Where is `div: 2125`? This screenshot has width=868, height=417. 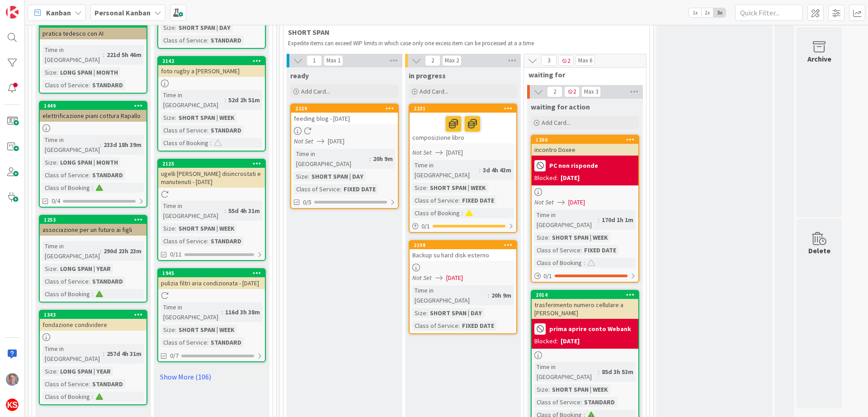
div: 2125 is located at coordinates (211, 164).